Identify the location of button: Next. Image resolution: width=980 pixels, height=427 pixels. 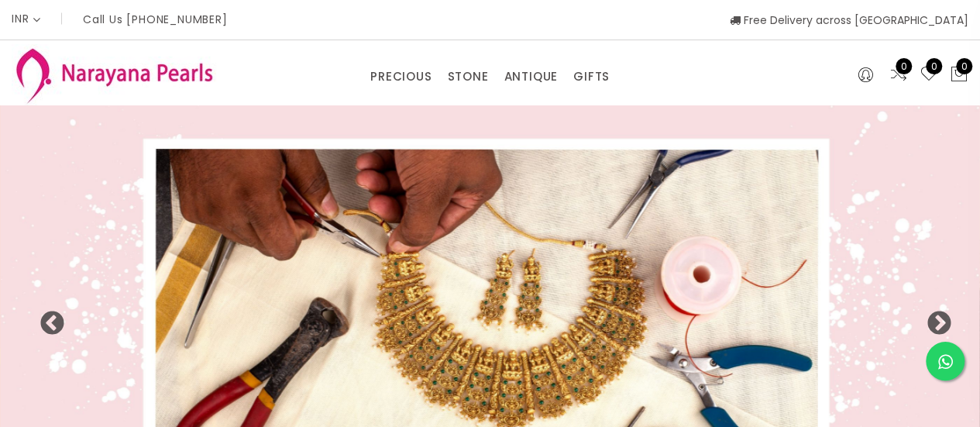
(934, 318).